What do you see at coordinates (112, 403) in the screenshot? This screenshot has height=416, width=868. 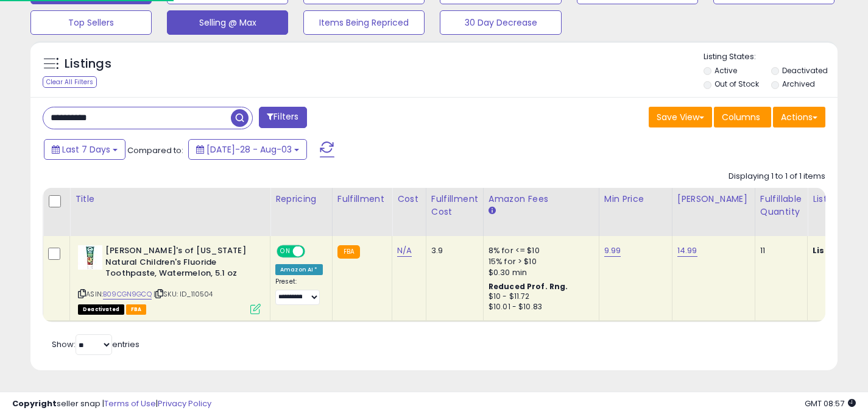 I see `div: seller snap | |` at bounding box center [112, 403].